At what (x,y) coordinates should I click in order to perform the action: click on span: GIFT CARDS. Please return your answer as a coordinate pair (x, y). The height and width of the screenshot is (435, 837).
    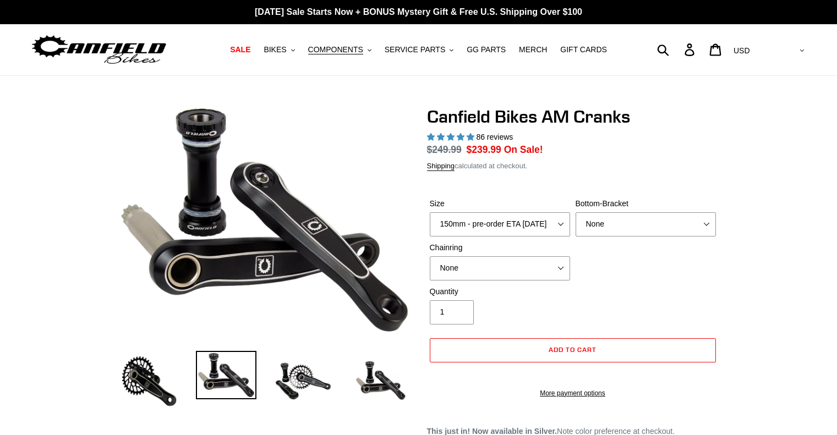
    Looking at the image, I should click on (583, 50).